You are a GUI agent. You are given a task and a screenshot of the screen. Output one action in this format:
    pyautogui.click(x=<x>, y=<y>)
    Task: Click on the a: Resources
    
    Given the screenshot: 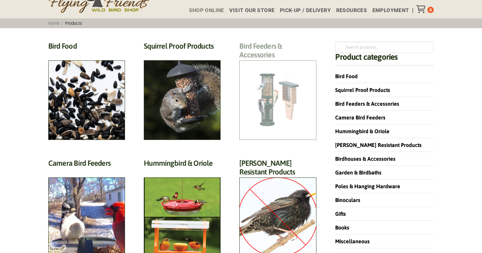 What is the action you would take?
    pyautogui.click(x=349, y=11)
    